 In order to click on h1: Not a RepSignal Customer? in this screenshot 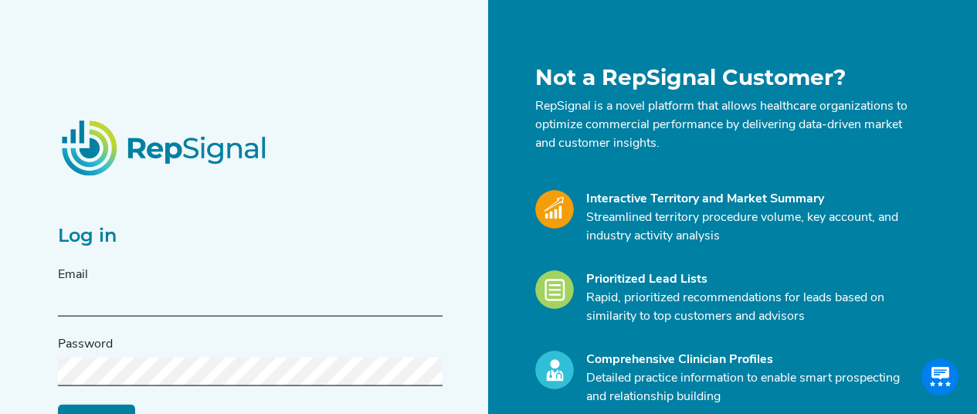, I will do `click(723, 78)`.